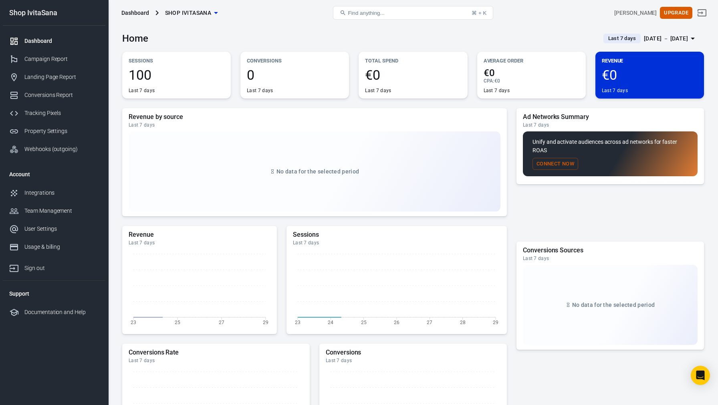 The width and height of the screenshot is (718, 405). What do you see at coordinates (295, 75) in the screenshot?
I see `span: 0` at bounding box center [295, 75].